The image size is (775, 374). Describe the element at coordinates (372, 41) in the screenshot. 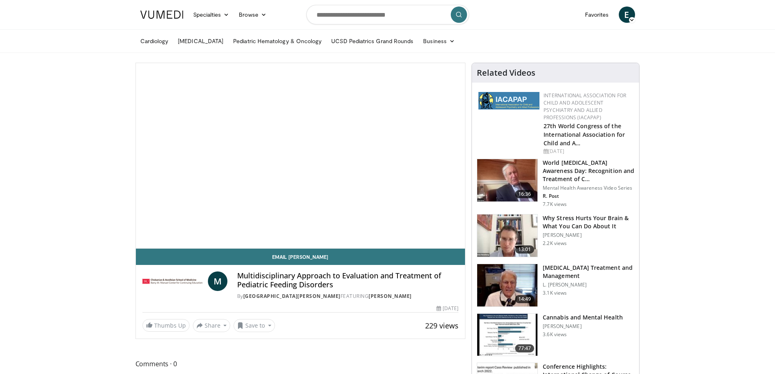

I see `a: UCSD Pediatrics Grand Rounds` at that location.